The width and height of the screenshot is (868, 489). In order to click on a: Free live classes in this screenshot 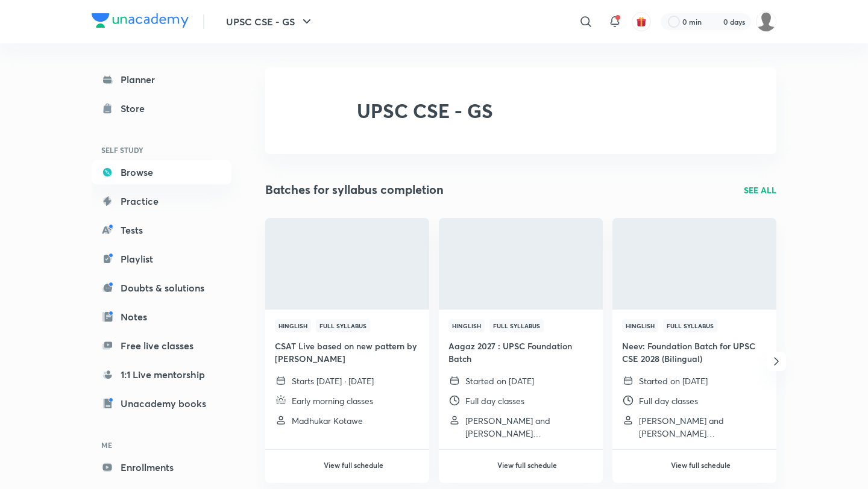, I will do `click(162, 346)`.